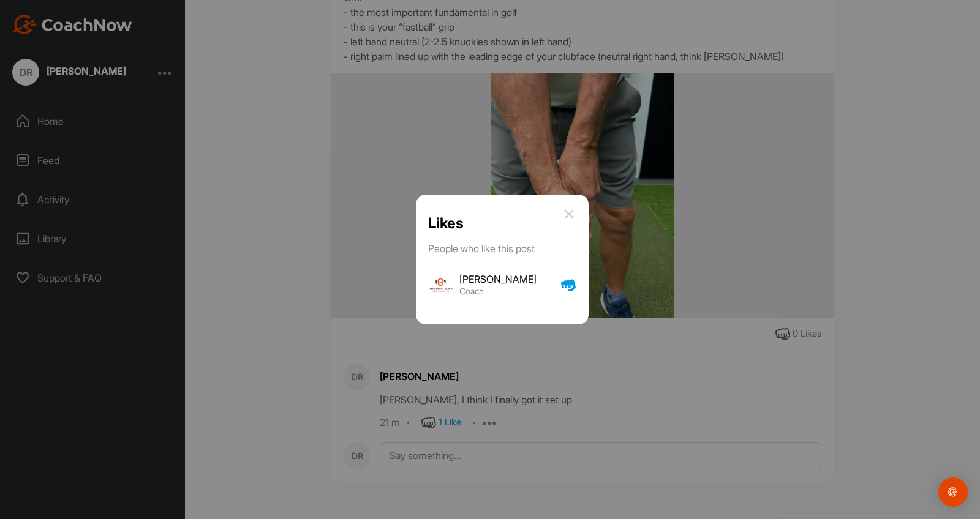 This screenshot has height=519, width=980. Describe the element at coordinates (446, 223) in the screenshot. I see `h1: Likes` at that location.